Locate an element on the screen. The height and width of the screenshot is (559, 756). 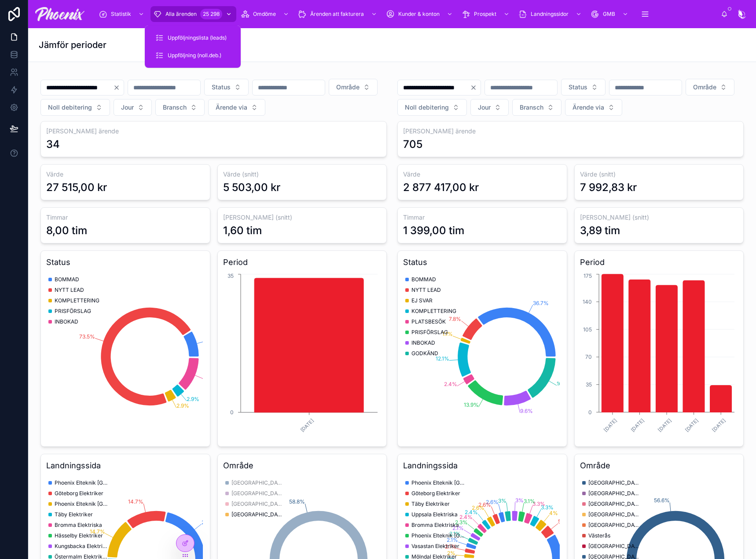
h3: Värde (snitt) is located at coordinates (303, 175).